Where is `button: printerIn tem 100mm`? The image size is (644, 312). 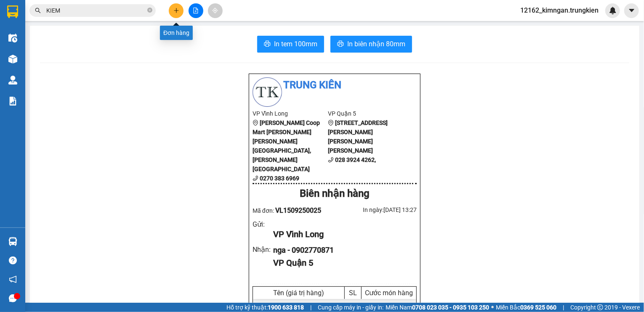 button: printerIn tem 100mm is located at coordinates (290, 44).